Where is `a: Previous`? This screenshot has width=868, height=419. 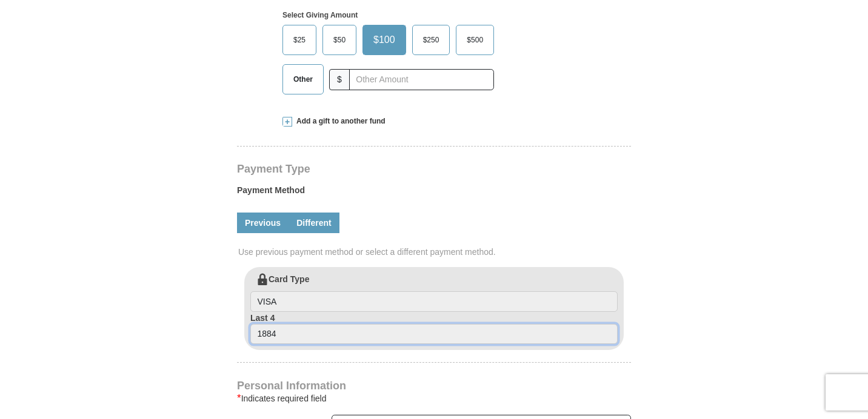
a: Previous is located at coordinates (263, 223).